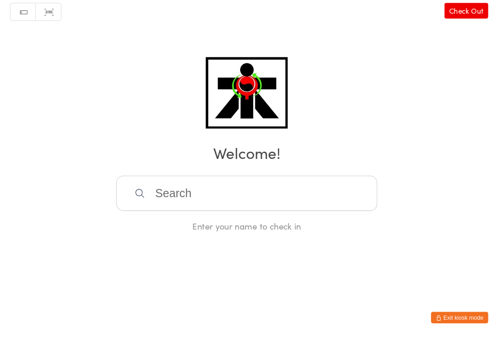  Describe the element at coordinates (246, 158) in the screenshot. I see `h2: Welcome!` at that location.